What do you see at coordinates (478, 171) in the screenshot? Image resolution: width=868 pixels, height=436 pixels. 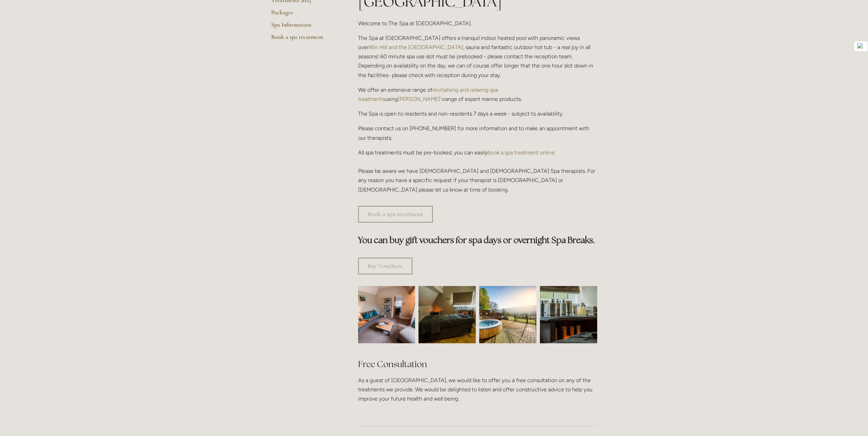 I see `p: All spa treatments must be pre-booked, you can easily . Please be aware we have [DEMOGRAPHIC_DATA...` at bounding box center [478, 171].